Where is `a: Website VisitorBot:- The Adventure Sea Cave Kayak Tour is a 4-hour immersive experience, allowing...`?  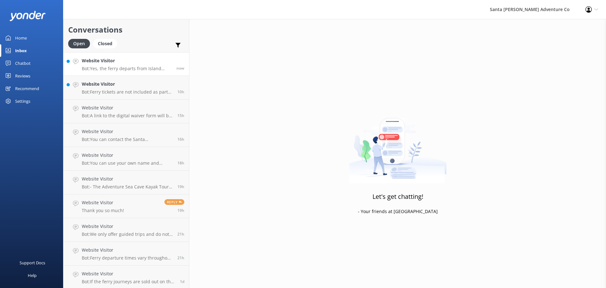
a: Website VisitorBot:- The Adventure Sea Cave Kayak Tour is a 4-hour immersive experience, allowing... is located at coordinates (126, 182).